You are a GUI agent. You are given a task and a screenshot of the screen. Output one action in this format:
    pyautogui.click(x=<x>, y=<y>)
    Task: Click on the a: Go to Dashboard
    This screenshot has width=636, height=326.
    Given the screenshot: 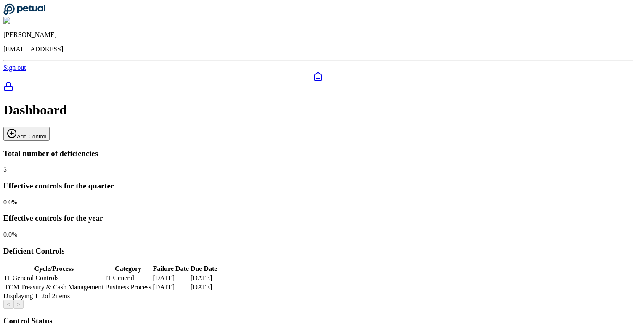 What is the action you would take?
    pyautogui.click(x=24, y=13)
    